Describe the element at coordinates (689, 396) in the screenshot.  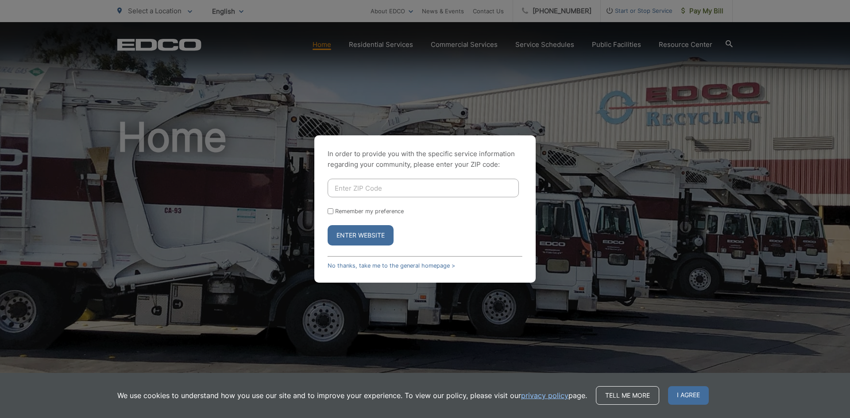
I see `span: I agree` at that location.